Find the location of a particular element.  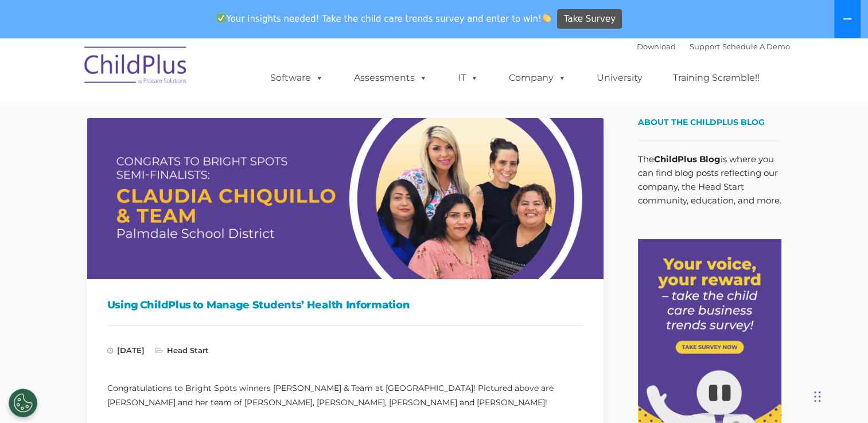

span: Your insights needed! Take the child care trends survey and enter to win! is located at coordinates (384, 18).